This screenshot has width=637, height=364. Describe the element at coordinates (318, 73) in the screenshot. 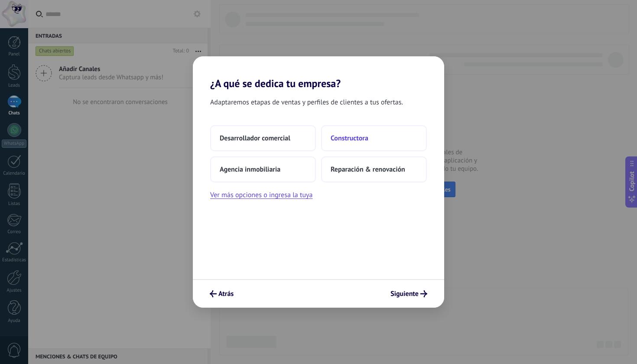

I see `h2: ¿A qué se dedica tu empresa?` at that location.